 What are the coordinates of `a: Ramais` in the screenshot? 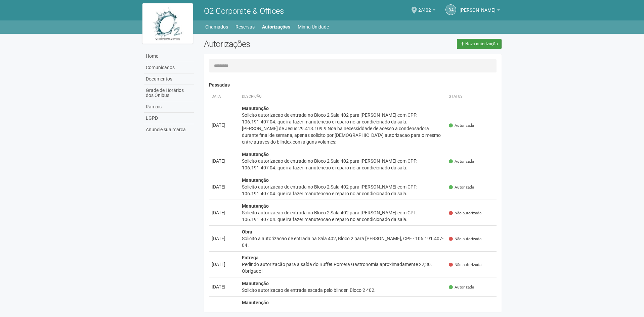 It's located at (169, 107).